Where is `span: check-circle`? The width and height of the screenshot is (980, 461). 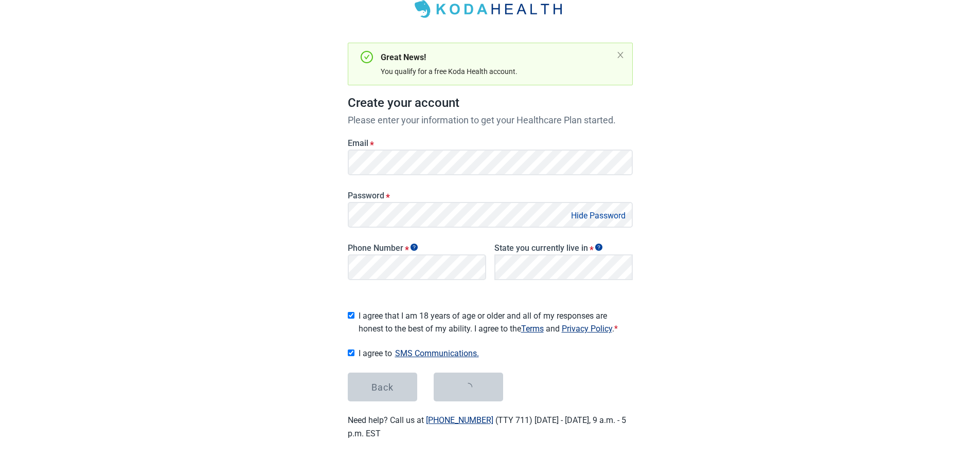
span: check-circle is located at coordinates (367, 57).